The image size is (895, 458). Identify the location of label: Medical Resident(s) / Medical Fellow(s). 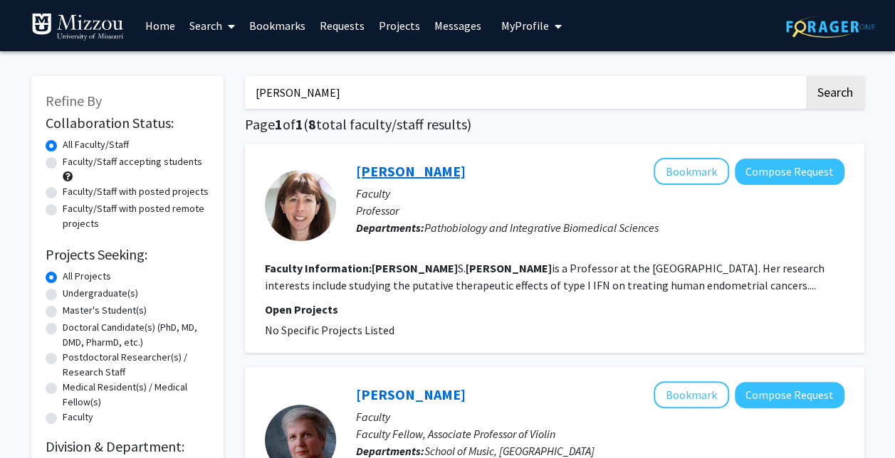
(136, 395).